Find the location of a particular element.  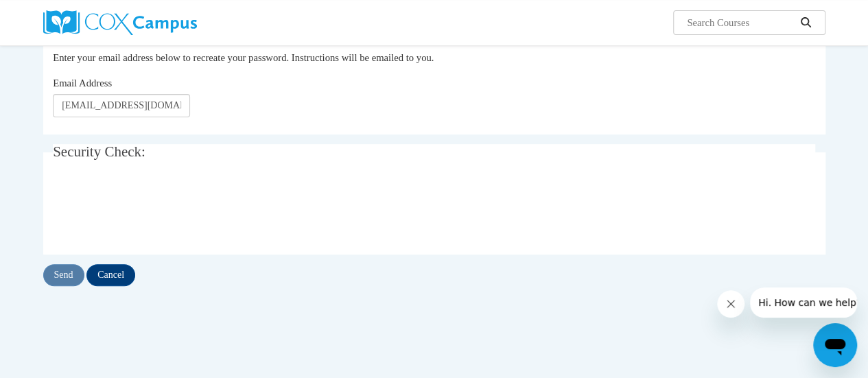

span: Security Check: is located at coordinates (98, 152).